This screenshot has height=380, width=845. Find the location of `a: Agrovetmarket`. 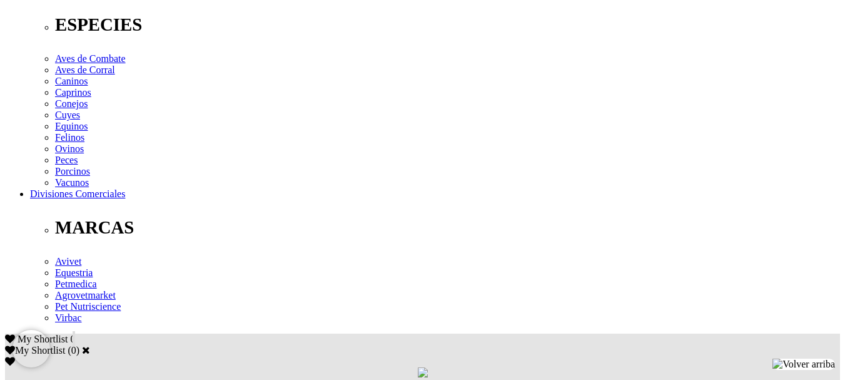

a: Agrovetmarket is located at coordinates (85, 295).